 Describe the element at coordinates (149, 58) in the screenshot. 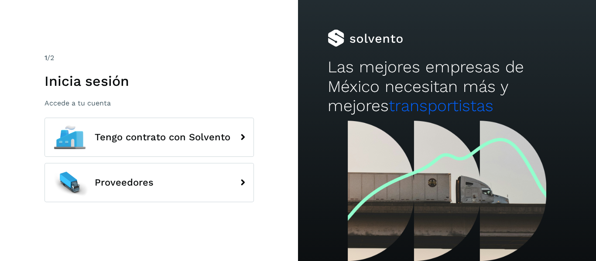

I see `div: /2` at that location.